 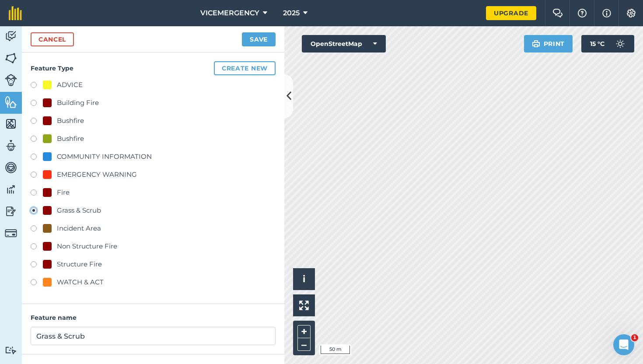 What do you see at coordinates (607, 13) in the screenshot?
I see `img: svg+xml;base64,PHN2ZyB4bWxucz0iaHR0cDovL3d3dy53My5vcmcvMjAwMC9zdmciIHdpZHRoPSIxNyIgaGVpZ2h0PSIxNy...` at bounding box center [607, 13].